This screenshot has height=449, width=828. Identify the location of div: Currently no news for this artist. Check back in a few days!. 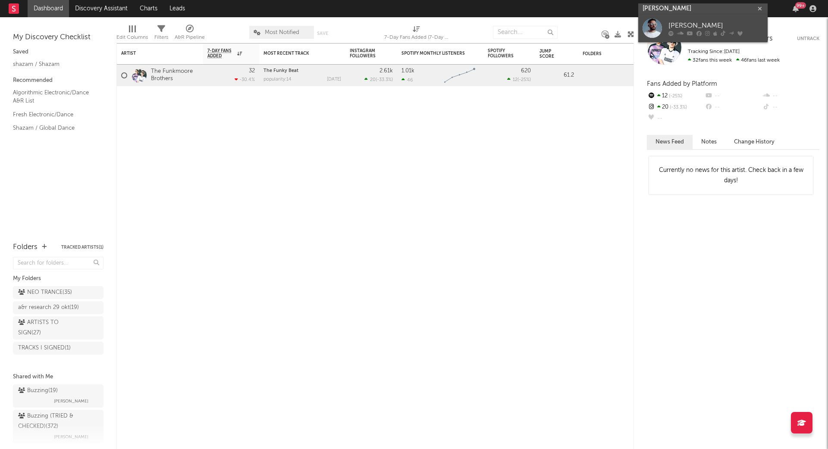
(731, 176).